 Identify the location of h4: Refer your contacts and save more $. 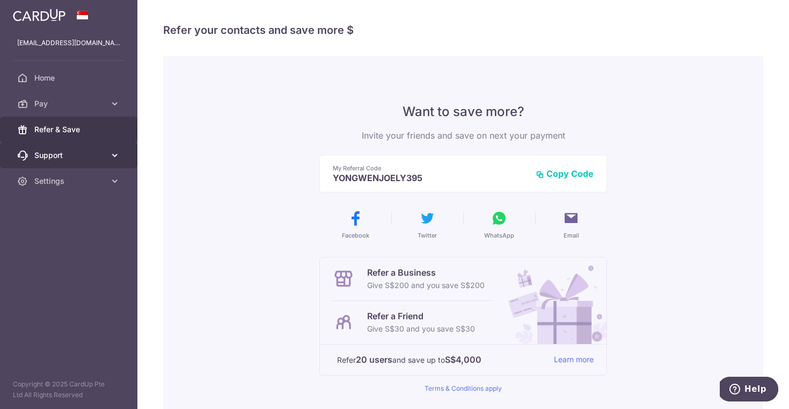
(463, 30).